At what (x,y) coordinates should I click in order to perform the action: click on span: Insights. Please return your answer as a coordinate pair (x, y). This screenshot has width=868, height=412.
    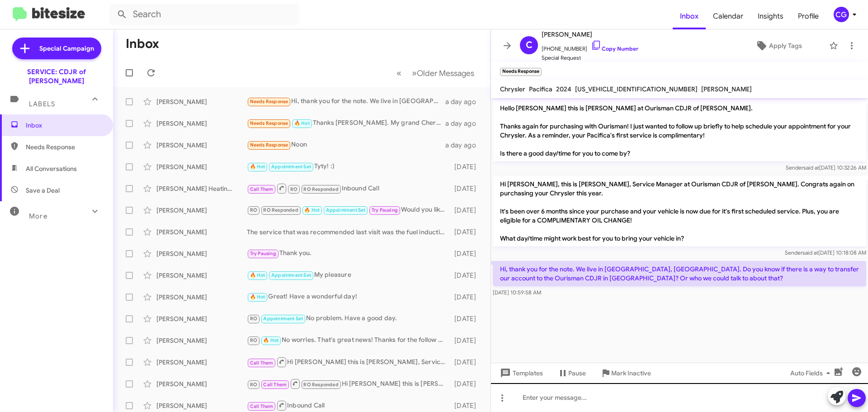
    Looking at the image, I should click on (770, 17).